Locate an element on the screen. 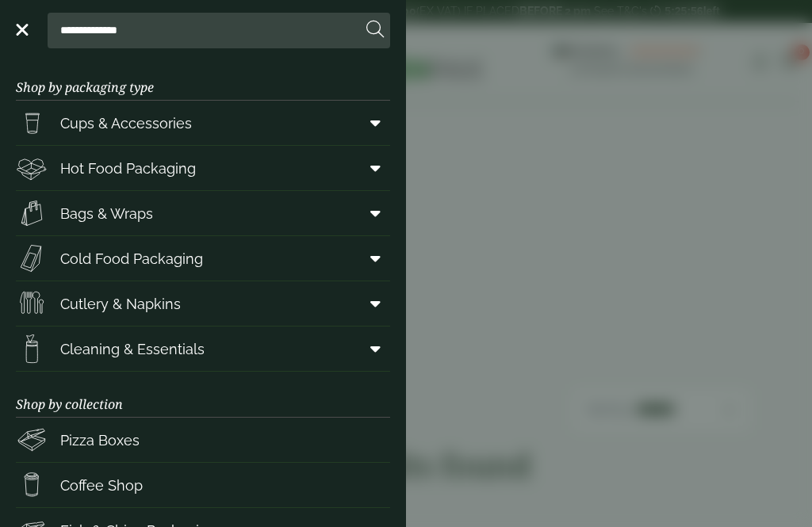 The height and width of the screenshot is (527, 812). a: Coffee Shop is located at coordinates (203, 485).